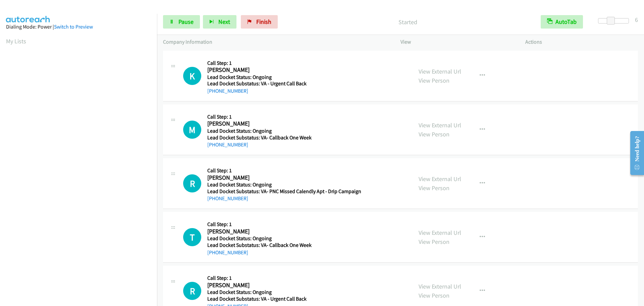 Image resolution: width=644 pixels, height=306 pixels. Describe the element at coordinates (16, 41) in the screenshot. I see `a: My Lists` at that location.